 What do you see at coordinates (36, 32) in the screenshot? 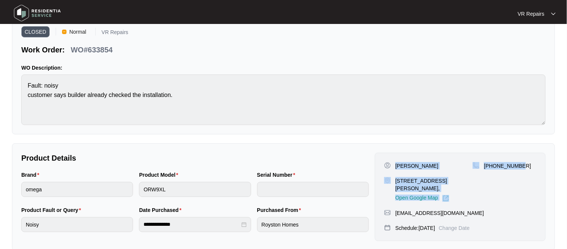
I see `span: CLOSED` at bounding box center [36, 32].